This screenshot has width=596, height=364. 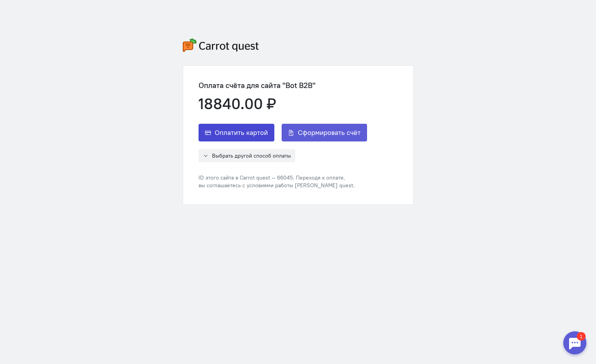 What do you see at coordinates (21, 9) in the screenshot?
I see `div: 1` at bounding box center [21, 9].